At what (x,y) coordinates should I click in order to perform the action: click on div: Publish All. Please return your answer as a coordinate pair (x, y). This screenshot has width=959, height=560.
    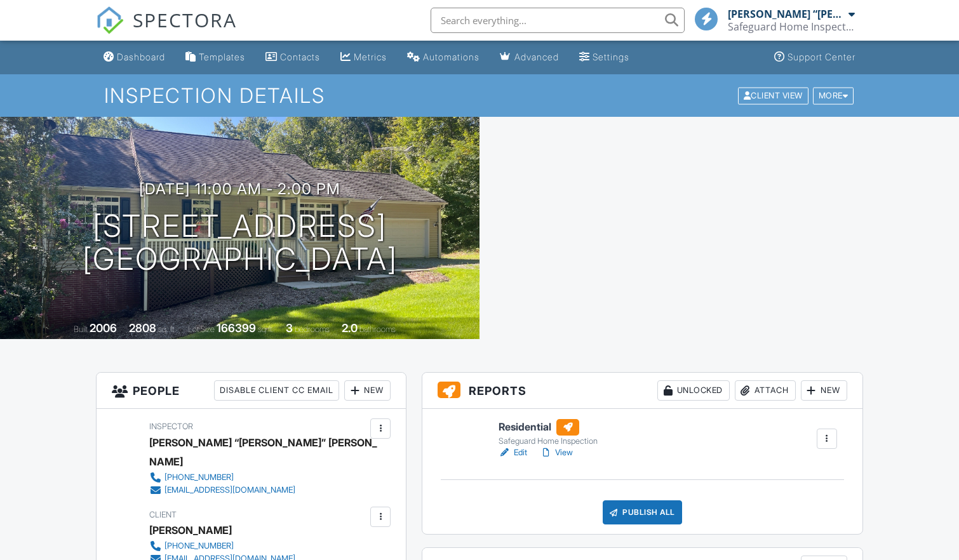
    Looking at the image, I should click on (642, 512).